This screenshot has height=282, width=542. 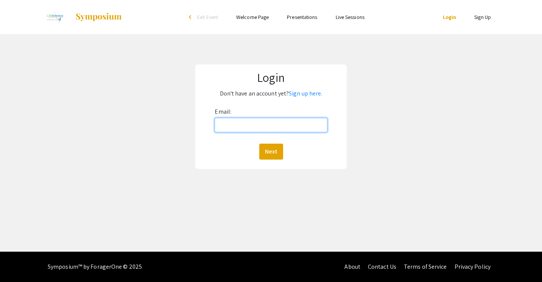 I want to click on a: 2025 Life Sciences South Florida STEM Undergraduate Symposium, so click(x=82, y=17).